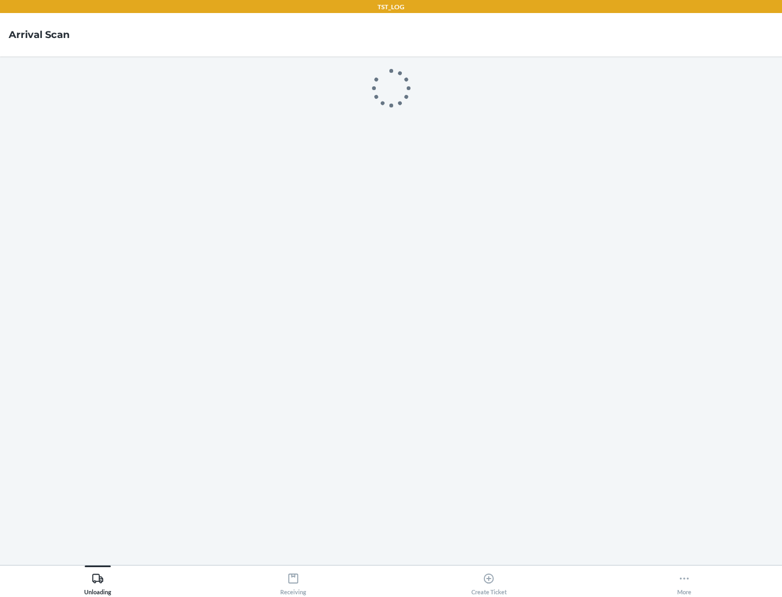 The width and height of the screenshot is (782, 597). I want to click on p: TST_LOG, so click(391, 7).